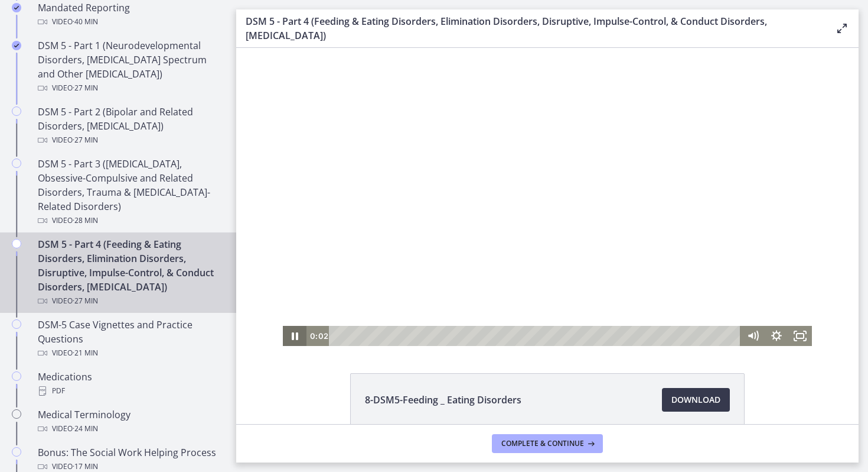 This screenshot has height=472, width=868. Describe the element at coordinates (517, 288) in the screenshot. I see `button: Mute` at that location.